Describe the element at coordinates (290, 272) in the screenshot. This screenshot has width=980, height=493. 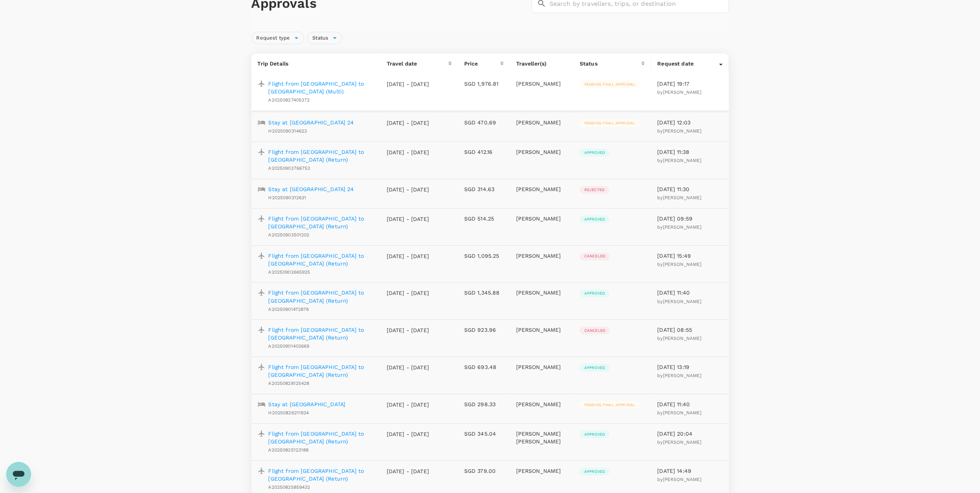
I see `span: A20250902665925` at that location.